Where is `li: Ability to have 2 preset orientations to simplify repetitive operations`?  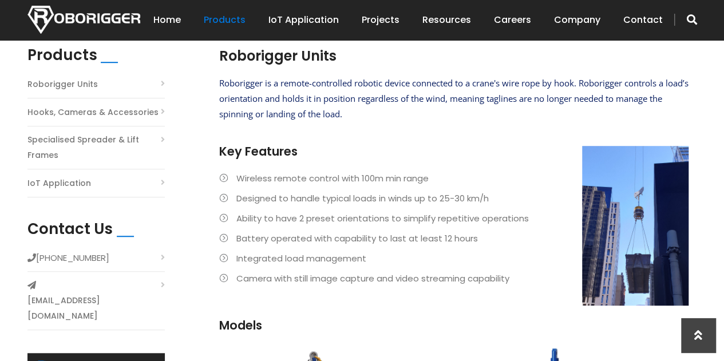
li: Ability to have 2 preset orientations to simplify repetitive operations is located at coordinates (454, 218).